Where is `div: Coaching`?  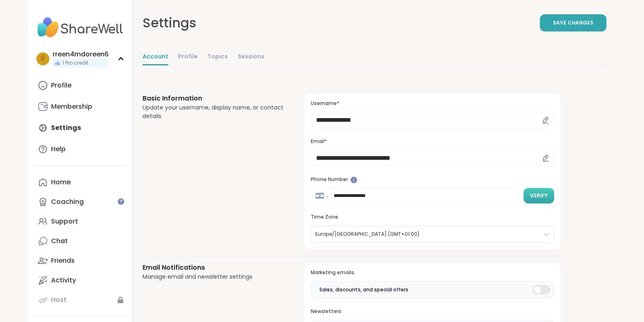 div: Coaching is located at coordinates (67, 202).